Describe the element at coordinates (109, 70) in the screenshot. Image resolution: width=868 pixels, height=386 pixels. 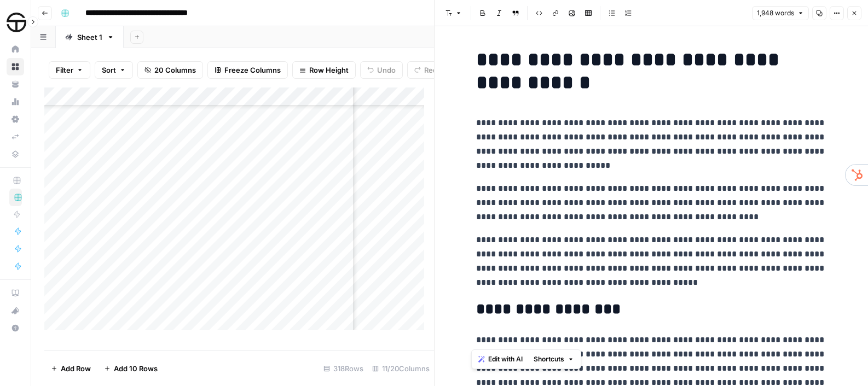
I see `span: Sort` at that location.